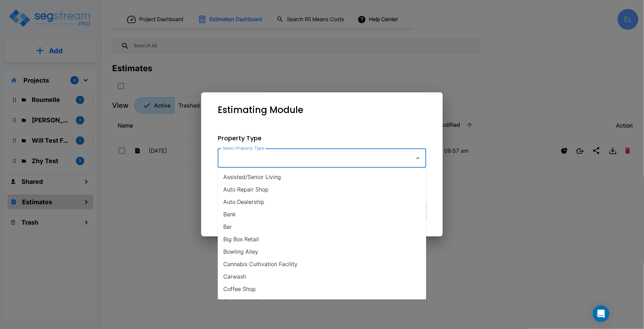 The height and width of the screenshot is (329, 644). Describe the element at coordinates (322, 251) in the screenshot. I see `li: Bowling Alley` at that location.